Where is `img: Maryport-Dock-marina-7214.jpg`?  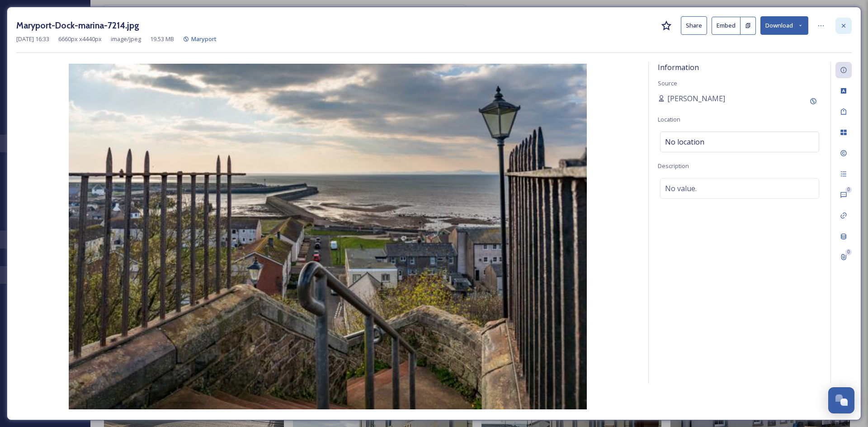
img: Maryport-Dock-marina-7214.jpg is located at coordinates (328, 237).